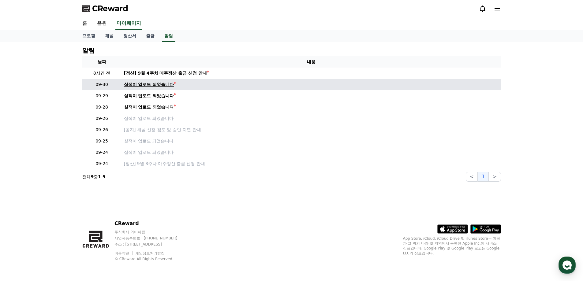  What do you see at coordinates (124, 254) in the screenshot?
I see `a: 이용약관` at bounding box center [124, 254].